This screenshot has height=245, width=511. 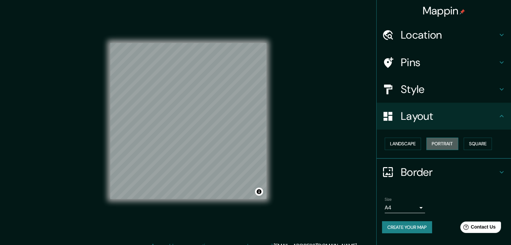 What do you see at coordinates (388, 199) in the screenshot?
I see `label: Size` at bounding box center [388, 199].